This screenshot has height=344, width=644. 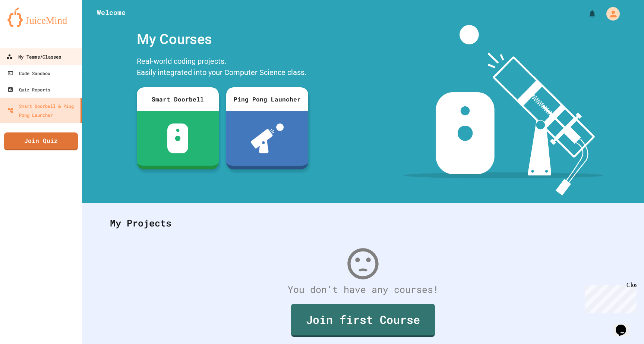 What do you see at coordinates (29, 73) in the screenshot?
I see `div: Code Sandbox` at bounding box center [29, 73].